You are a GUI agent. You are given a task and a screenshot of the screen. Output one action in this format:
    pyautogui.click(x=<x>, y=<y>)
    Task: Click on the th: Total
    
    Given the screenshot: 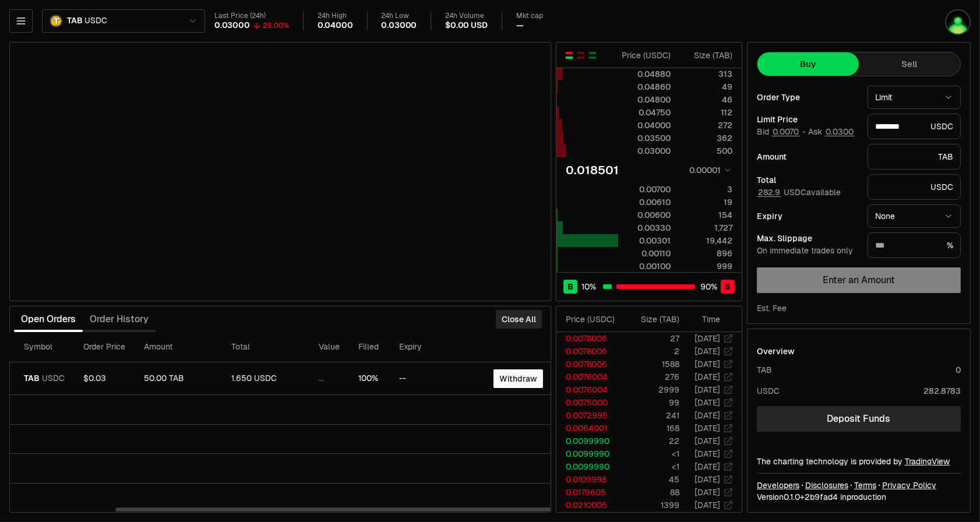 What is the action you would take?
    pyautogui.click(x=266, y=347)
    